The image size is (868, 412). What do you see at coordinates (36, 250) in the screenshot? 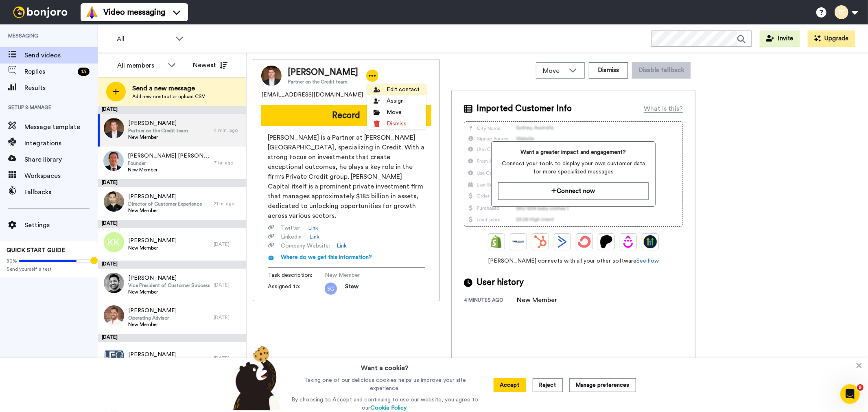
I see `span: QUICK START GUIDE` at bounding box center [36, 250].